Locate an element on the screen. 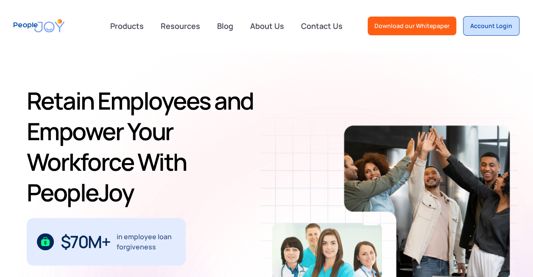 Image resolution: width=533 pixels, height=277 pixels. a: Download our Whitepaper is located at coordinates (412, 26).